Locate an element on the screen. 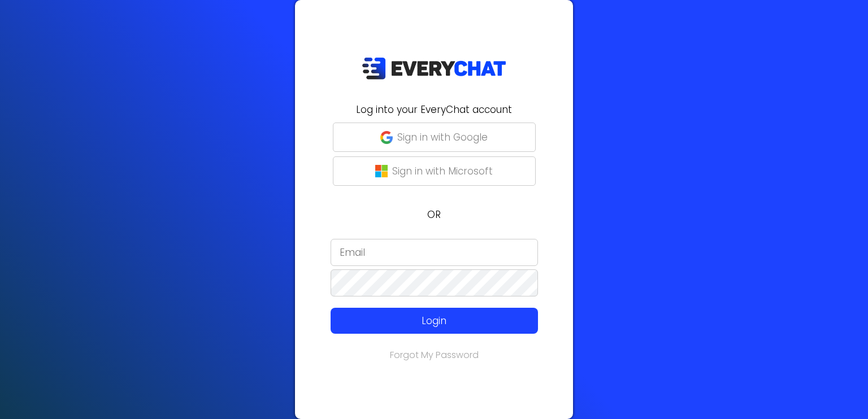 The height and width of the screenshot is (419, 868). button: Login is located at coordinates (434, 321).